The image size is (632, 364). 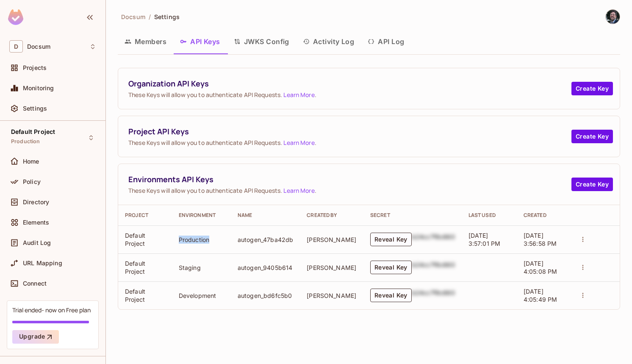 What do you see at coordinates (262, 42) in the screenshot?
I see `button: JWKS Config` at bounding box center [262, 42].